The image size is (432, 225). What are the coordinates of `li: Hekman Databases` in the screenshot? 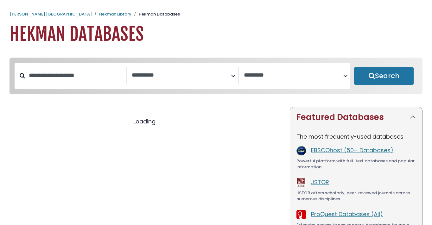 It's located at (156, 14).